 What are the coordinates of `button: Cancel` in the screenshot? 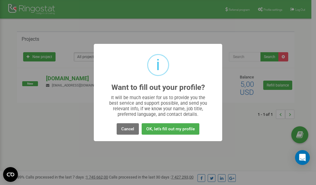 It's located at (128, 129).